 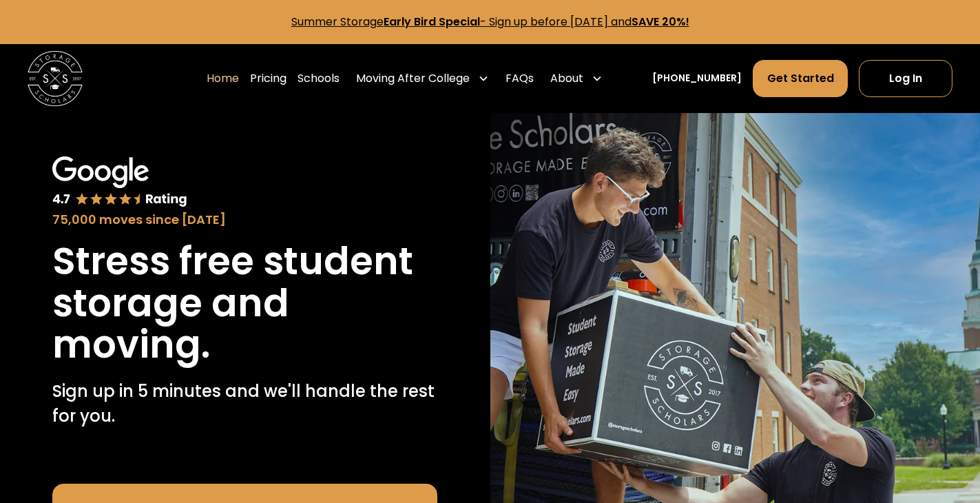 I want to click on a: Get Started, so click(x=800, y=78).